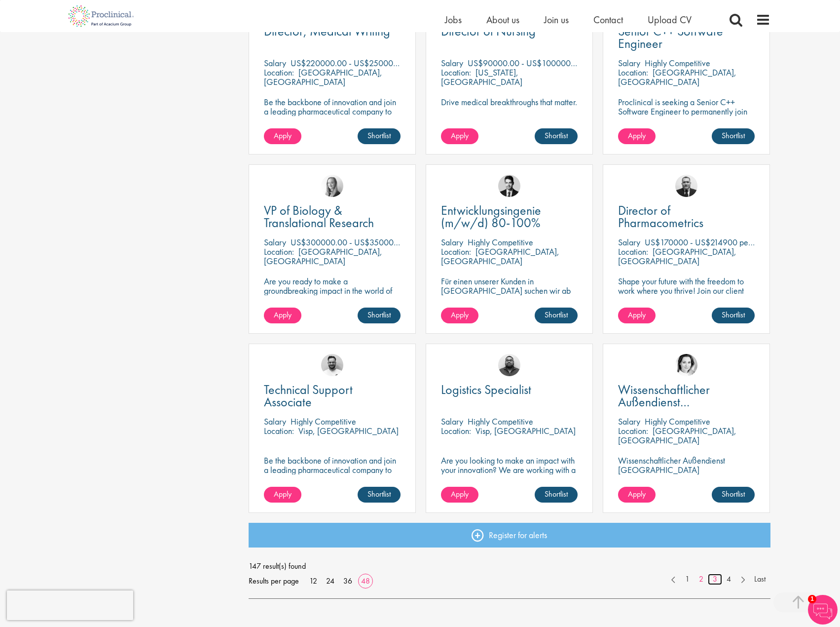  Describe the element at coordinates (608, 20) in the screenshot. I see `span: Contact` at that location.